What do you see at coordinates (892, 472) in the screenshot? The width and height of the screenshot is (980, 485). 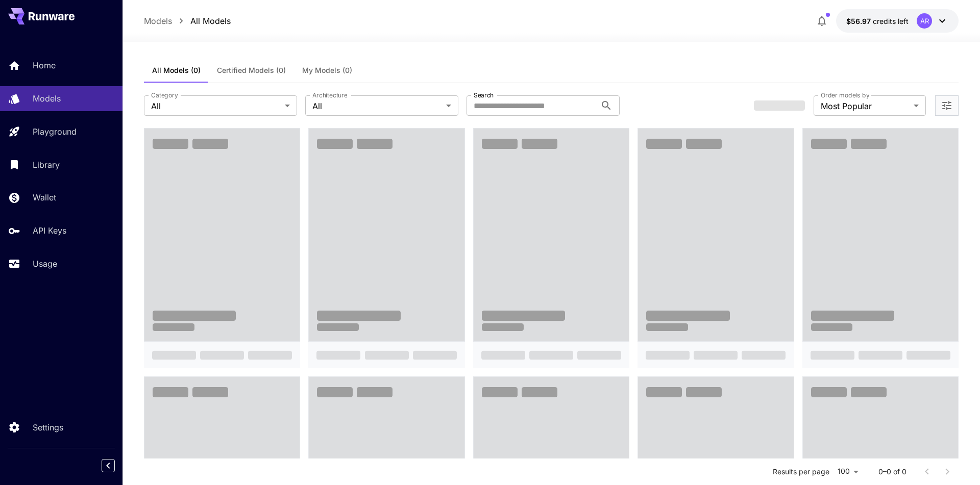 I see `p: 0–0 of 0` at bounding box center [892, 472].